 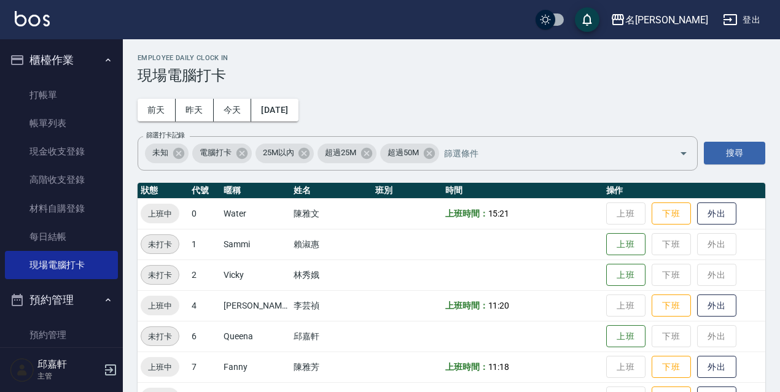 What do you see at coordinates (331, 337) in the screenshot?
I see `td: 邱嘉軒` at bounding box center [331, 337].